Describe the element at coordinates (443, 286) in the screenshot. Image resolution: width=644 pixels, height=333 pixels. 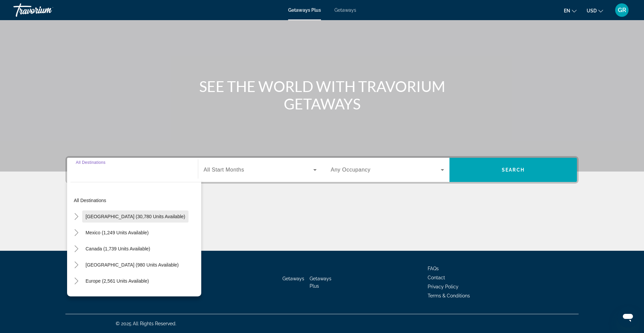
I see `span: Privacy Policy` at that location.